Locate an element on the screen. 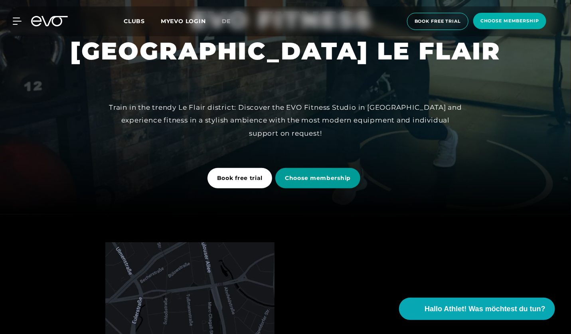 Image resolution: width=571 pixels, height=334 pixels. a: MYEVO LOGIN is located at coordinates (183, 21).